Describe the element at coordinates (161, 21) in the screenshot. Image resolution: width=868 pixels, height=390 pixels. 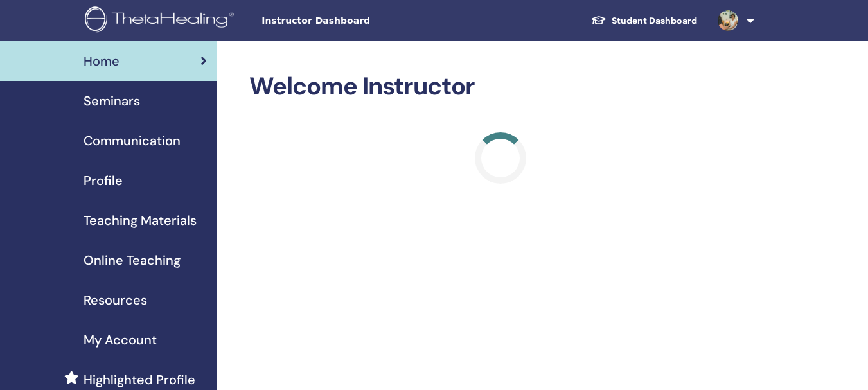
I see `img: logo.png` at that location.